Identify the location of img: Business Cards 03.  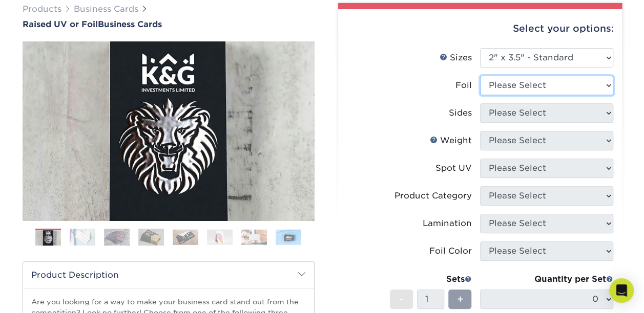
(116, 237).